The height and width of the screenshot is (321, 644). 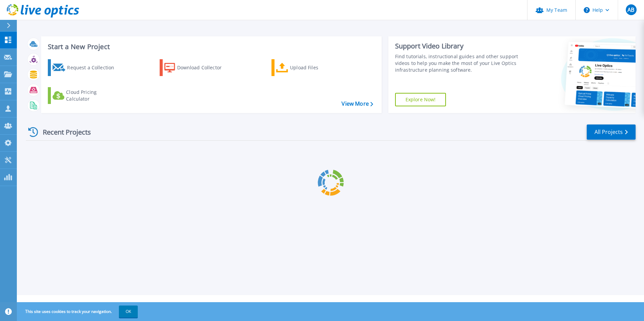 What do you see at coordinates (611, 132) in the screenshot?
I see `a: All Projects` at bounding box center [611, 132].